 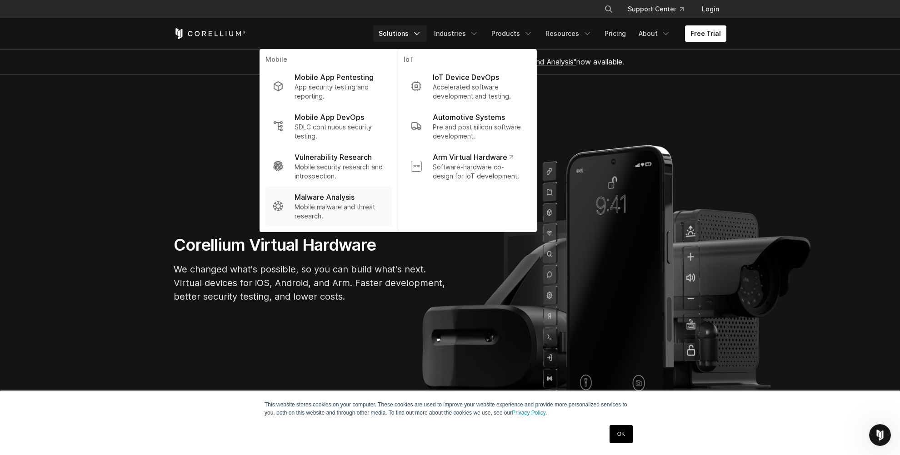 I want to click on p: Pre and post silicon software development., so click(x=478, y=132).